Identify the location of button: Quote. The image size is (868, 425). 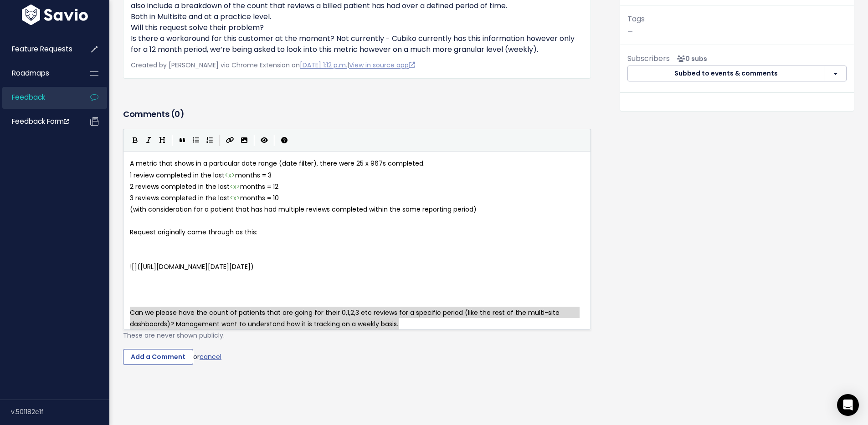
(182, 140).